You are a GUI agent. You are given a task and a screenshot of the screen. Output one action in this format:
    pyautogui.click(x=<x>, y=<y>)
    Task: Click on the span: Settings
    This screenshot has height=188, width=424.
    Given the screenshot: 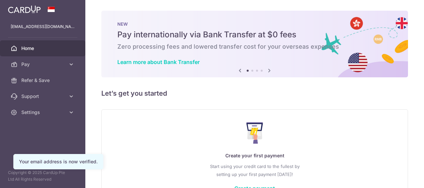 What is the action you would take?
    pyautogui.click(x=43, y=112)
    